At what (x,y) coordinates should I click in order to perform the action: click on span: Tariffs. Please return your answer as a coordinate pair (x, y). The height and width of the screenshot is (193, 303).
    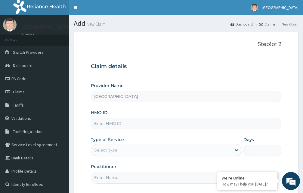
    Looking at the image, I should click on (18, 105).